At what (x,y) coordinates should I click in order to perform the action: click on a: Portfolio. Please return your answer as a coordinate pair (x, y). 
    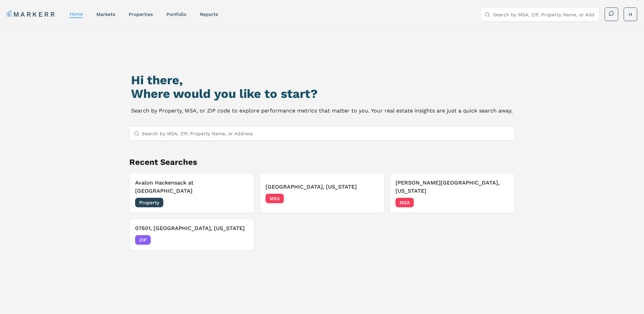
    Looking at the image, I should click on (176, 14).